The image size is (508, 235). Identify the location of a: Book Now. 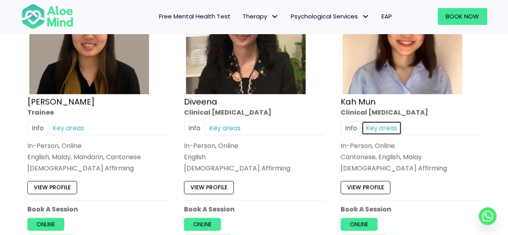
(462, 16).